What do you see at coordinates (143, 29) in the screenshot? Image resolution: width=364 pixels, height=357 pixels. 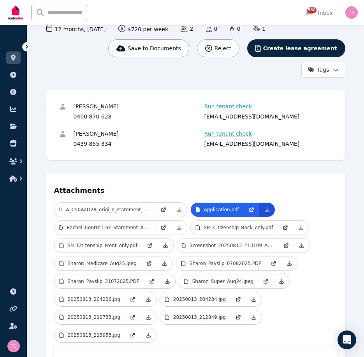 I see `span: $720 per week` at bounding box center [143, 29].